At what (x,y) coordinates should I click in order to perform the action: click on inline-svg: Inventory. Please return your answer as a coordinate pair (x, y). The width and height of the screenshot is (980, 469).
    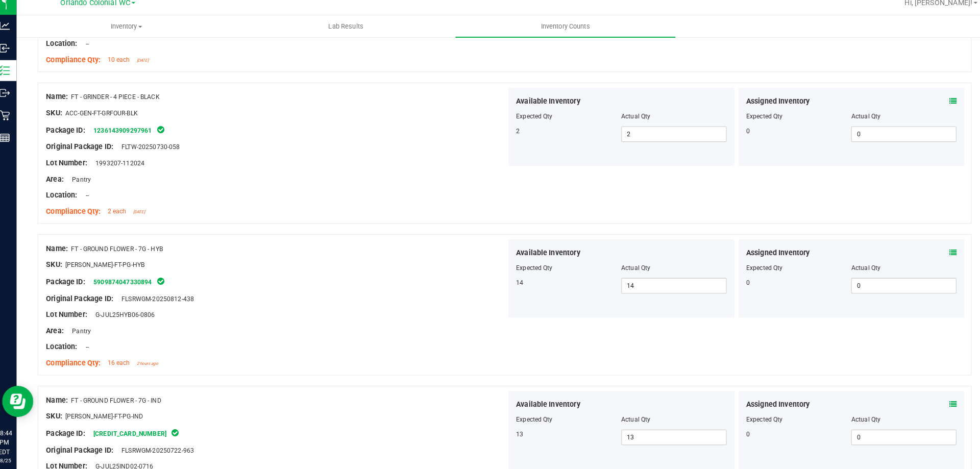
    Looking at the image, I should click on (13, 79).